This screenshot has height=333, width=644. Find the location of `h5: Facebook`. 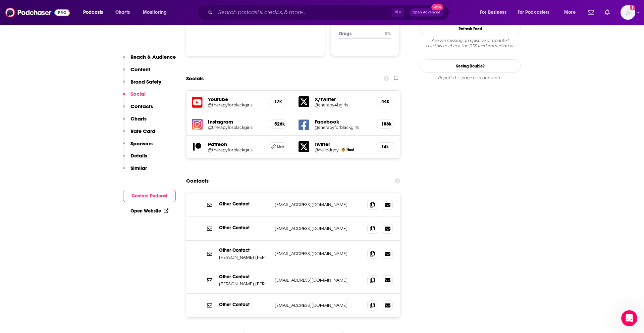

h5: Facebook is located at coordinates (343, 122).